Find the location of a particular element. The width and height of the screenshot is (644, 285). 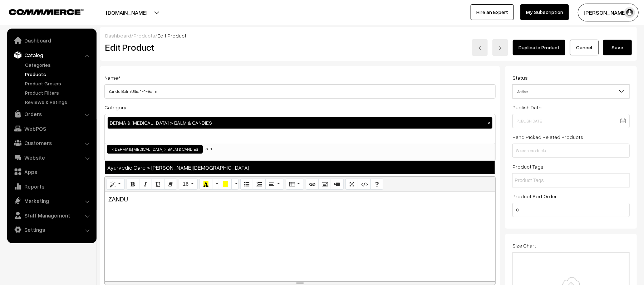

a: Product Filters is located at coordinates (59, 93).